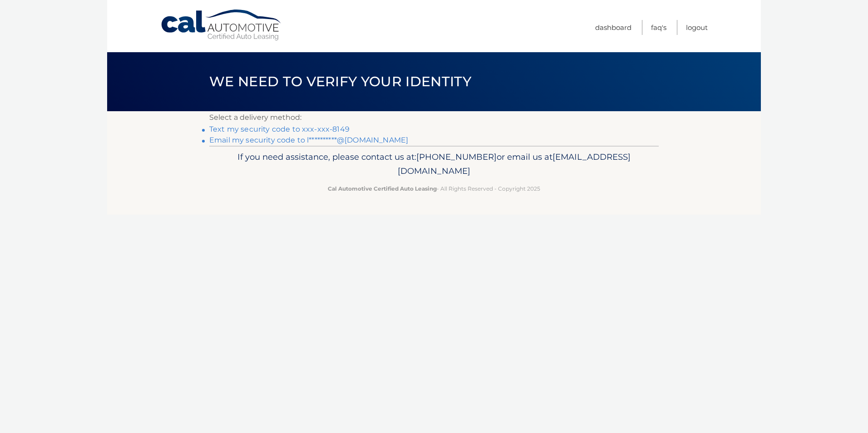 The image size is (868, 433). What do you see at coordinates (434, 165) in the screenshot?
I see `p: If you need assistance, please contact us at: or email us at` at bounding box center [434, 165].